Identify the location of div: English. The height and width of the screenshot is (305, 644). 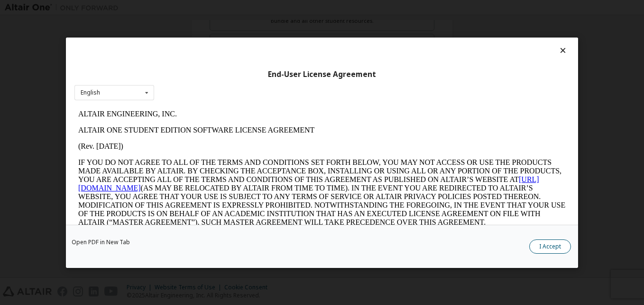
(90, 92).